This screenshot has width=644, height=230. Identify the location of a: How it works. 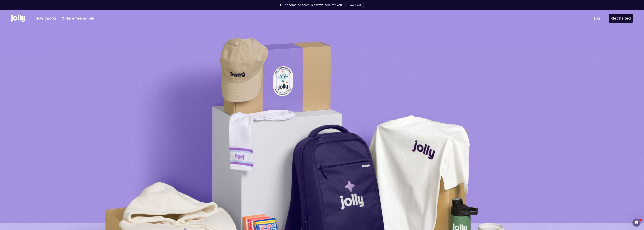
(46, 18).